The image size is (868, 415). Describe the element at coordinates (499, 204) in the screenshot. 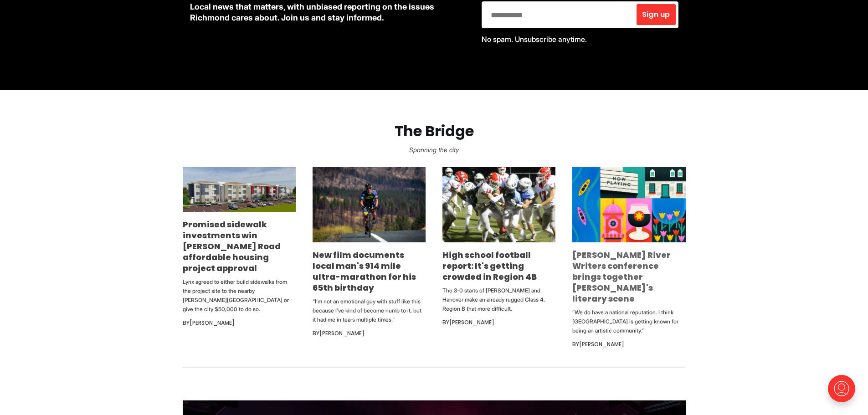

I see `img: High school football report: It's getting crowded in Region 4B` at that location.